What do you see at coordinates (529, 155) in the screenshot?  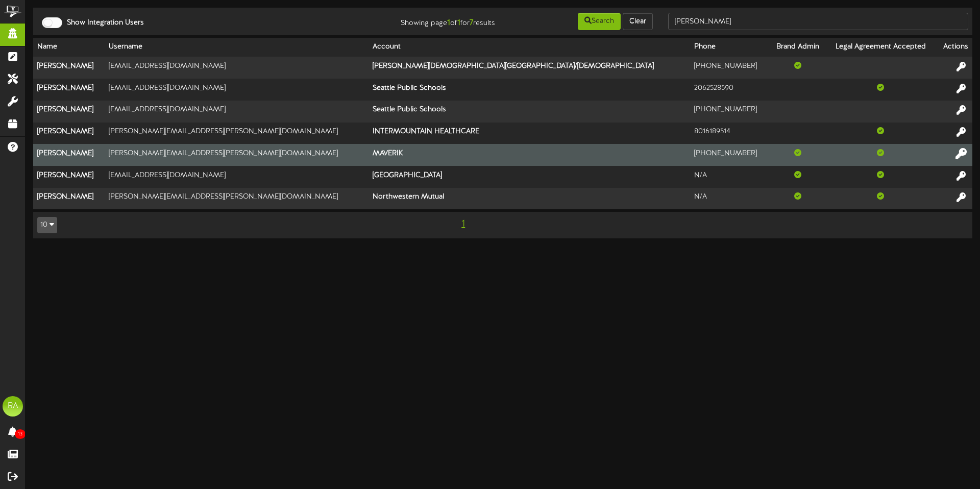 I see `th: MAVERIK` at bounding box center [529, 155].